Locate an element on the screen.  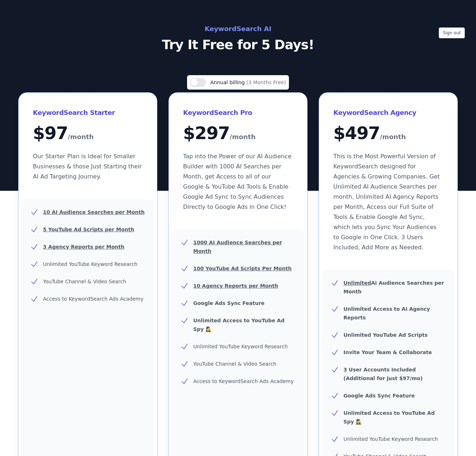
span: Tap into the Power of our AI Audience Builder with 1000 AI Searches per Month, get Access to all ... is located at coordinates (238, 181).